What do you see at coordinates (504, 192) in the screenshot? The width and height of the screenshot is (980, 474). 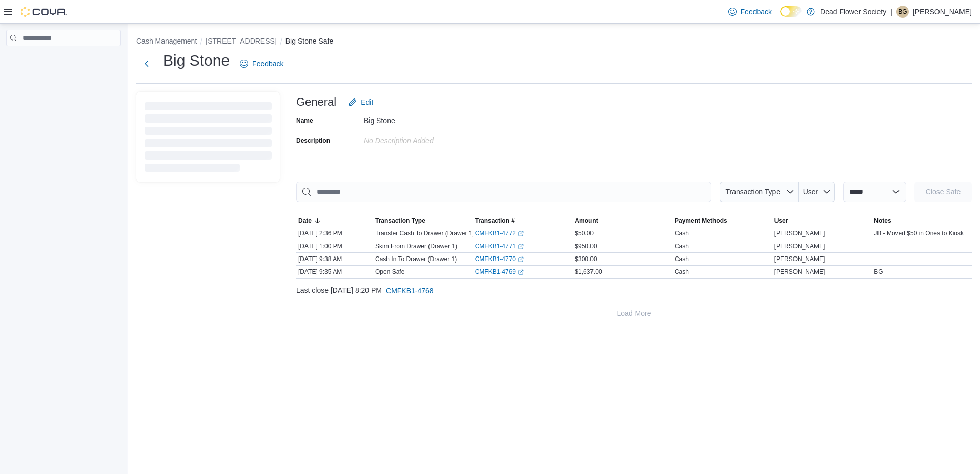 I see `input: This is a search bar. As you type, the results lower in the page will automatically filter.` at bounding box center [504, 192].